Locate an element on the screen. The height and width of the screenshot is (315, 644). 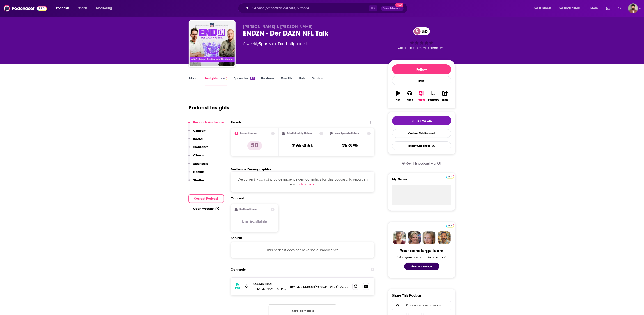
a: Get this podcast via API is located at coordinates (421, 163).